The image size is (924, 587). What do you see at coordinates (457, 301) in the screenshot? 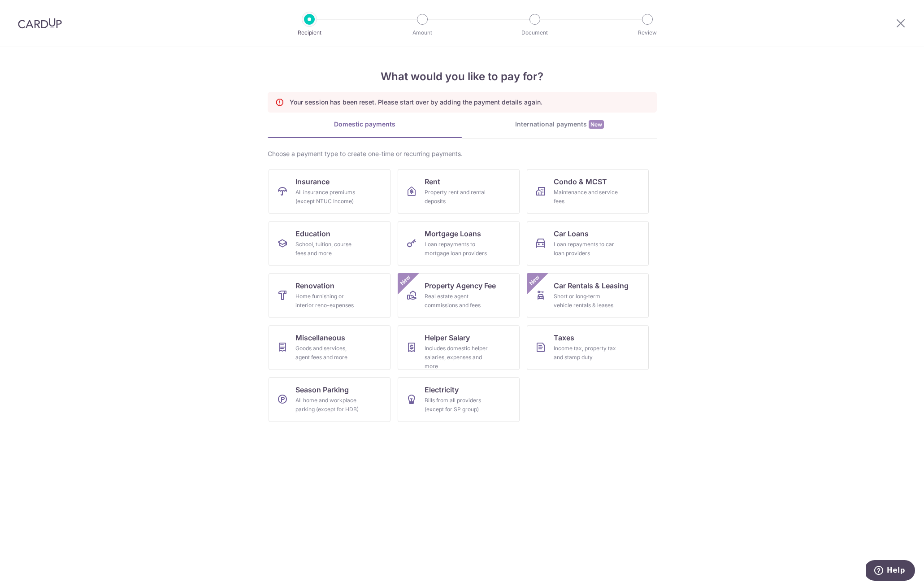
I see `div: Real estate agent commissions and fees` at bounding box center [457, 301].